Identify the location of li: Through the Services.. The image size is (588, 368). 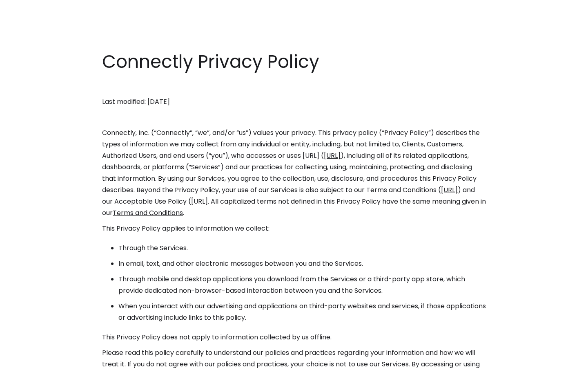
(302, 248).